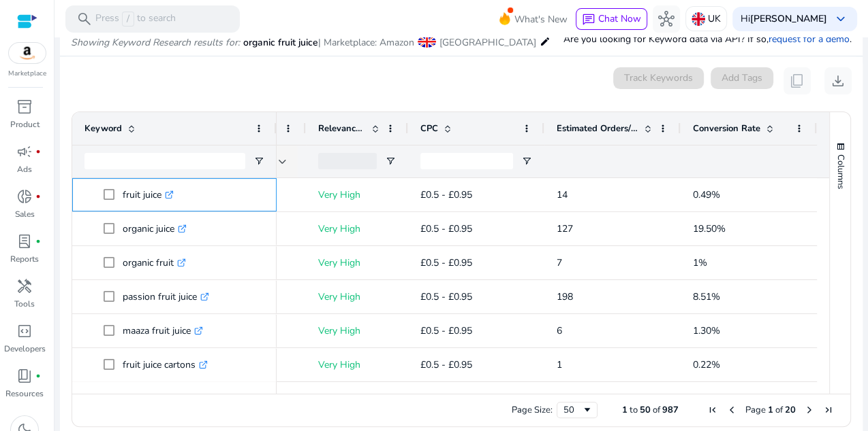 The image size is (868, 431). What do you see at coordinates (148, 195) in the screenshot?
I see `p: fruit juice` at bounding box center [148, 195].